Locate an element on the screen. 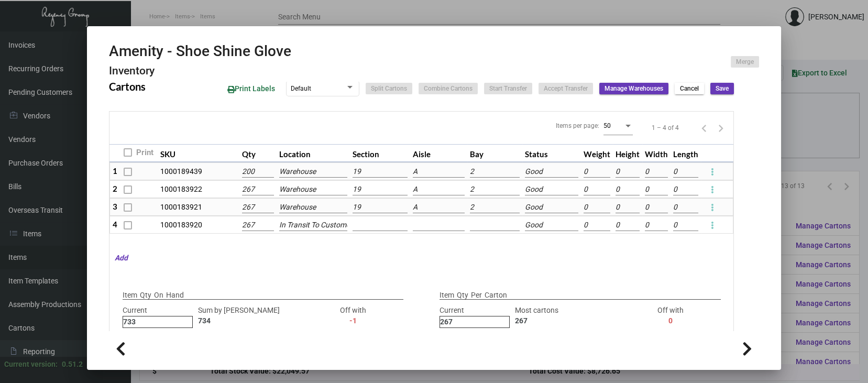 The image size is (868, 383). th: Width is located at coordinates (656, 153).